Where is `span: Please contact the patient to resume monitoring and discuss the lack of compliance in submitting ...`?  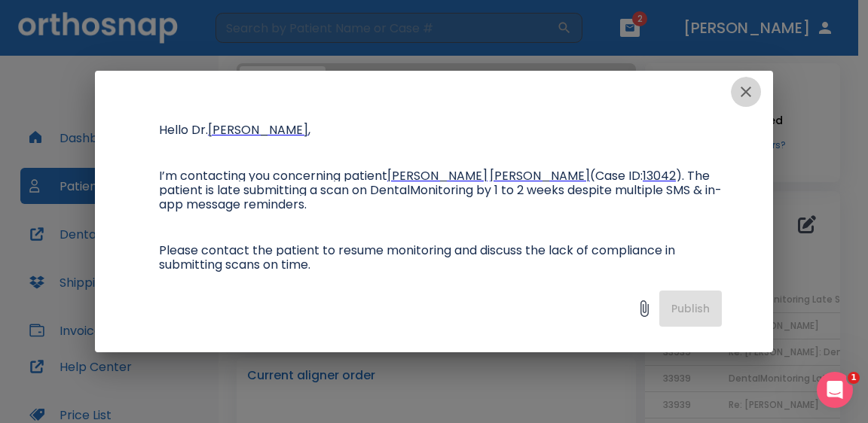 span: Please contact the patient to resume monitoring and discuss the lack of compliance in submitting ... is located at coordinates (418, 258).